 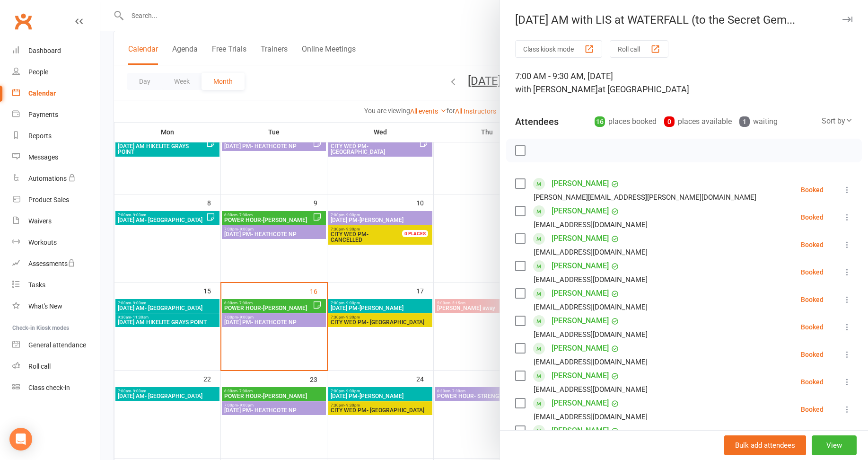 I want to click on div: Messages, so click(x=43, y=157).